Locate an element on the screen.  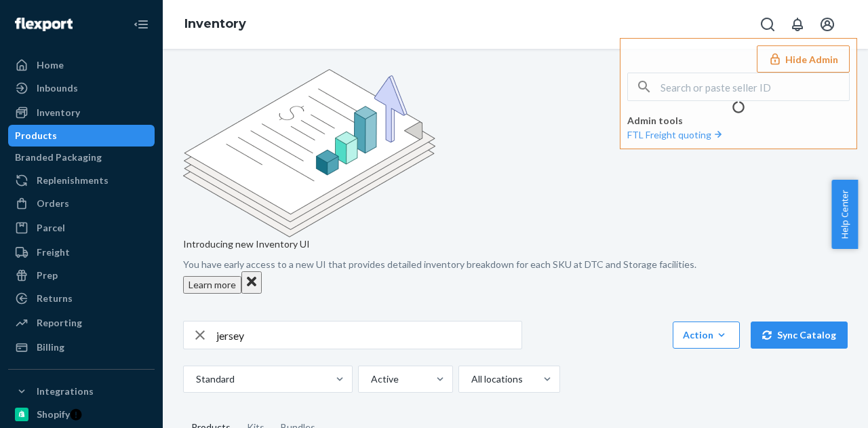
a: Shopify is located at coordinates (82, 415).